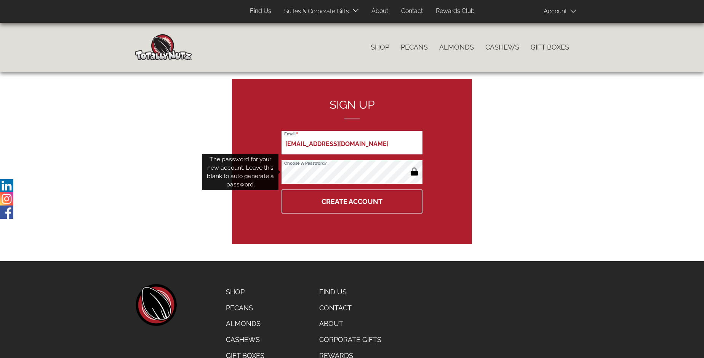 The image size is (704, 358). I want to click on input: Email, so click(352, 143).